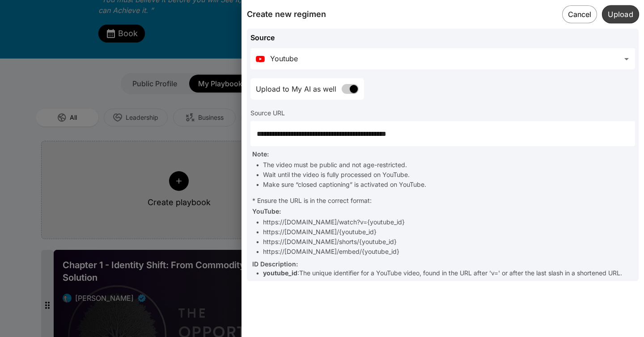 The image size is (644, 337). I want to click on span: Create new regimen, so click(287, 14).